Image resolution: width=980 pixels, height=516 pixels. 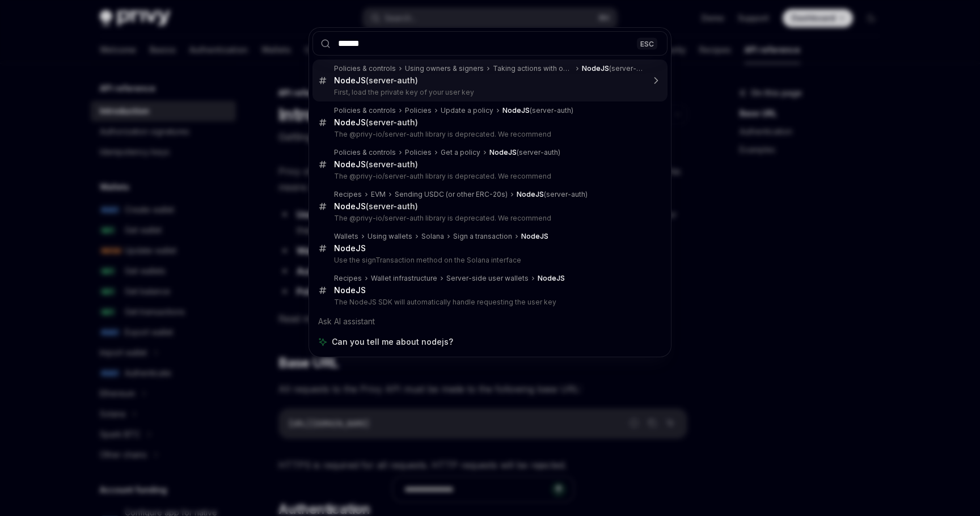 I want to click on div: Wallet infrastructure, so click(x=404, y=279).